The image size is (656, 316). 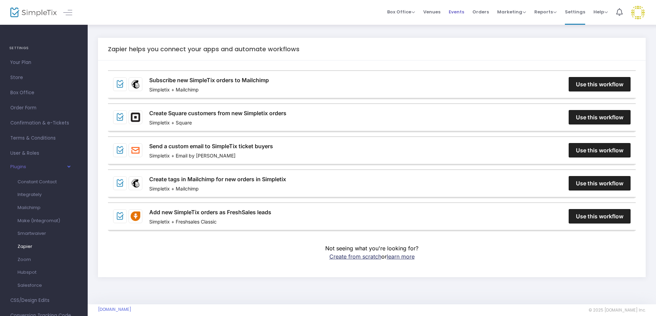 I want to click on span: Settings, so click(x=574, y=12).